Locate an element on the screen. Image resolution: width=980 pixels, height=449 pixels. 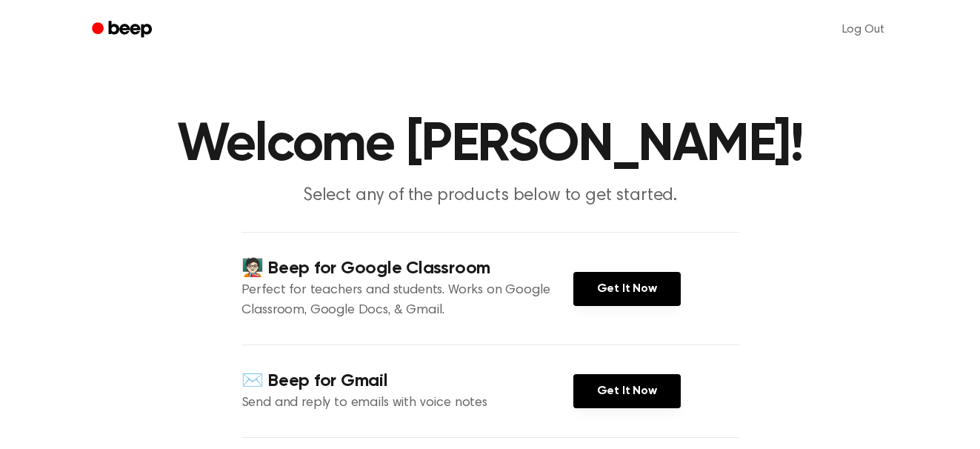
p: Send and reply to emails with voice notes is located at coordinates (407, 403).